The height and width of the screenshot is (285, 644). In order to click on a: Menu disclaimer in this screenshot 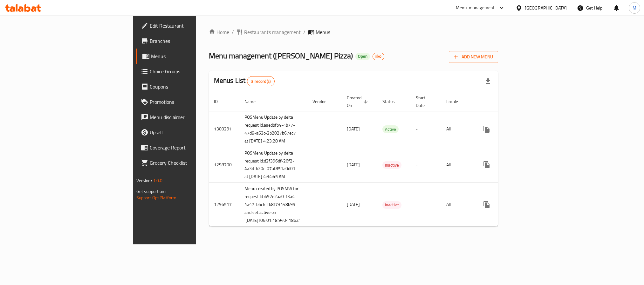, I will do `click(188, 117)`.